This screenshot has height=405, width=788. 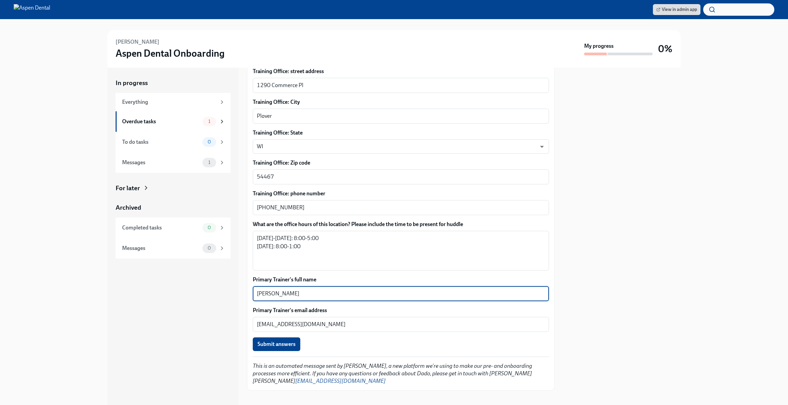 I want to click on a: Everything, so click(x=173, y=102).